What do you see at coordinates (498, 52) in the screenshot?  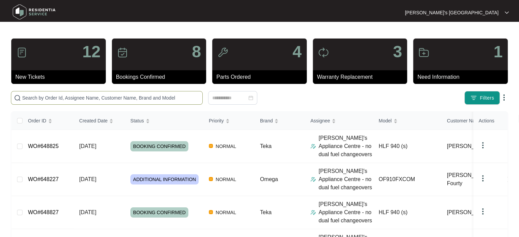 I see `p: 1` at bounding box center [498, 52].